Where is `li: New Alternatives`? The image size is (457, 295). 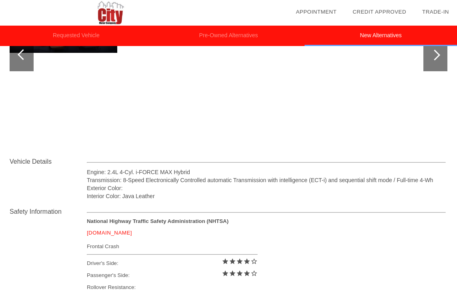
li: New Alternatives is located at coordinates (381, 36).